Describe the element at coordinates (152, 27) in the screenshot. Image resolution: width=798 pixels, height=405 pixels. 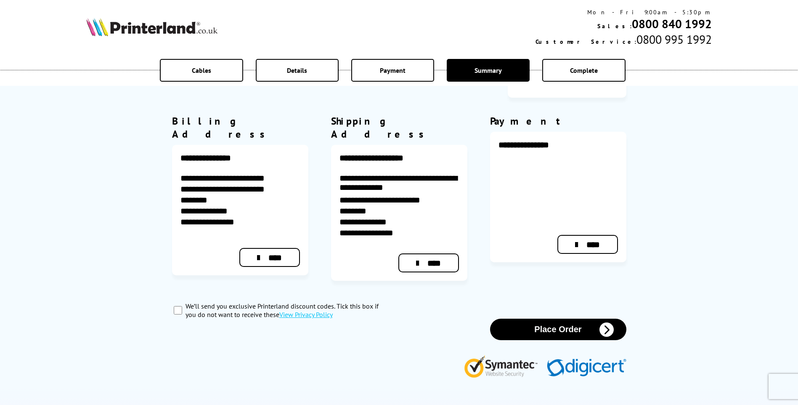
I see `img: Printerland Logo` at that location.